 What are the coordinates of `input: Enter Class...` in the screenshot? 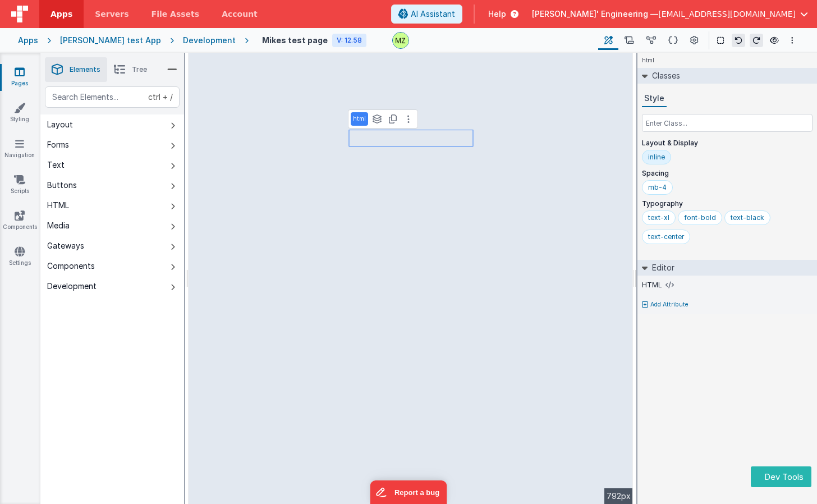 It's located at (728, 123).